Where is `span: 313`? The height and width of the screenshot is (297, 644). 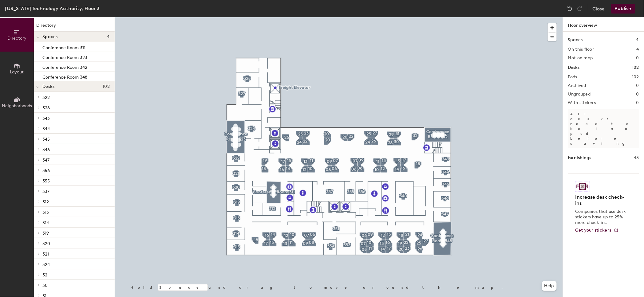 span: 313 is located at coordinates (45, 212).